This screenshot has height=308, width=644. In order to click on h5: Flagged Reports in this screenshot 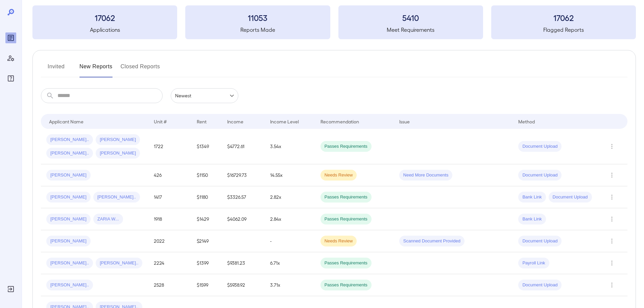, I will do `click(563, 30)`.